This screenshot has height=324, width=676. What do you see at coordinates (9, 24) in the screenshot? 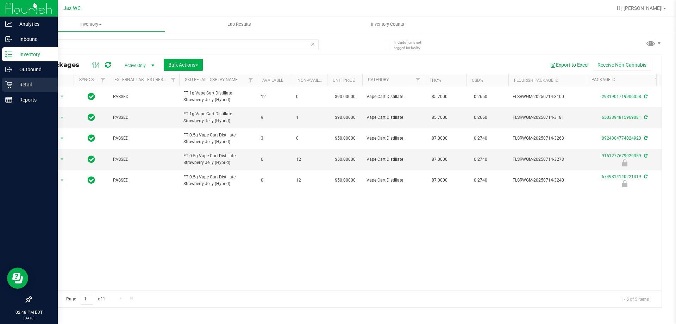
I see `inline-svg: Analytics` at bounding box center [9, 24].